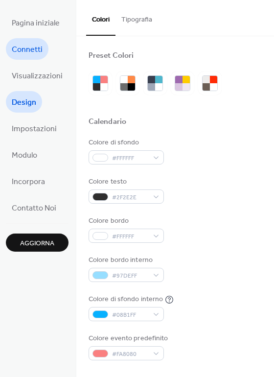 The height and width of the screenshot is (377, 274). What do you see at coordinates (111, 56) in the screenshot?
I see `div: Preset Colori` at bounding box center [111, 56].